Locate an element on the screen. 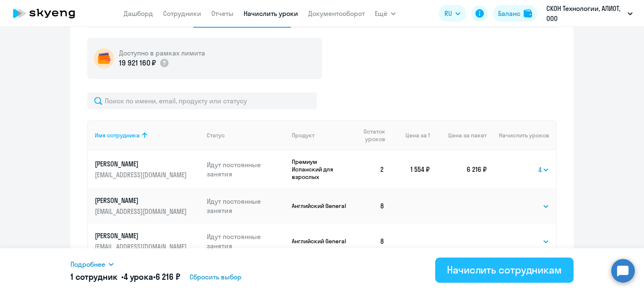 The height and width of the screenshot is (292, 644). div: Баланс is located at coordinates (509, 13).